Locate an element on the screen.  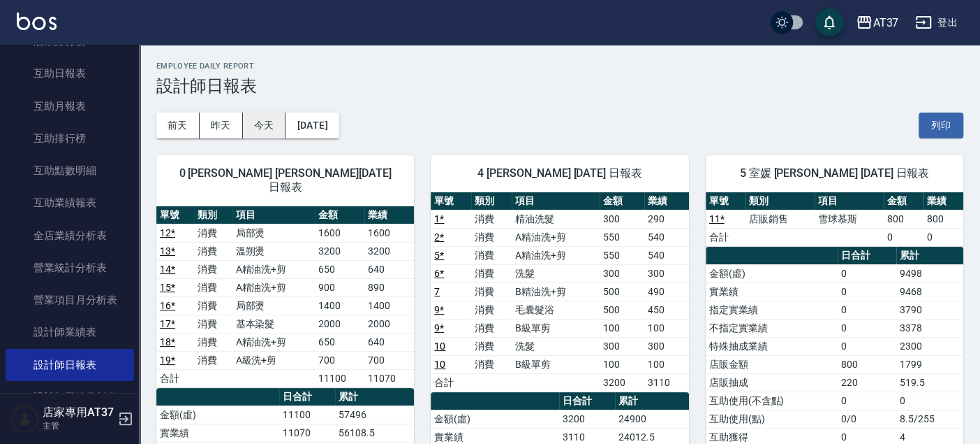
td: 1600 is located at coordinates (389, 233).